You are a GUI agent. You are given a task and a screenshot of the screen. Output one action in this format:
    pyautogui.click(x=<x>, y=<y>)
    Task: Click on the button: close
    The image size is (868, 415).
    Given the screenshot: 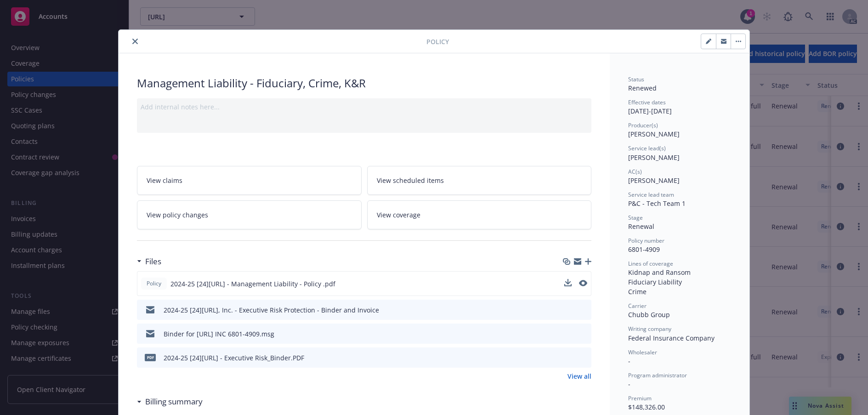 What is the action you would take?
    pyautogui.click(x=135, y=41)
    